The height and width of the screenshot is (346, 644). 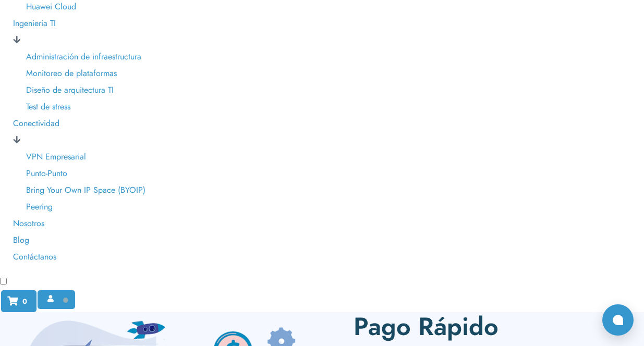 What do you see at coordinates (34, 256) in the screenshot?
I see `span: Contáctanos` at bounding box center [34, 256].